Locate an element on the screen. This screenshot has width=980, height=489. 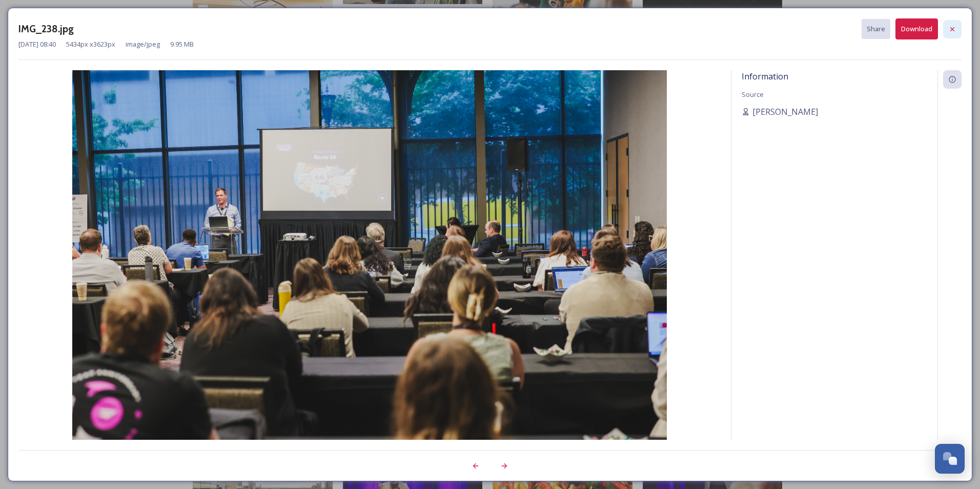
span: 5434 px x 3623 px is located at coordinates (91, 44).